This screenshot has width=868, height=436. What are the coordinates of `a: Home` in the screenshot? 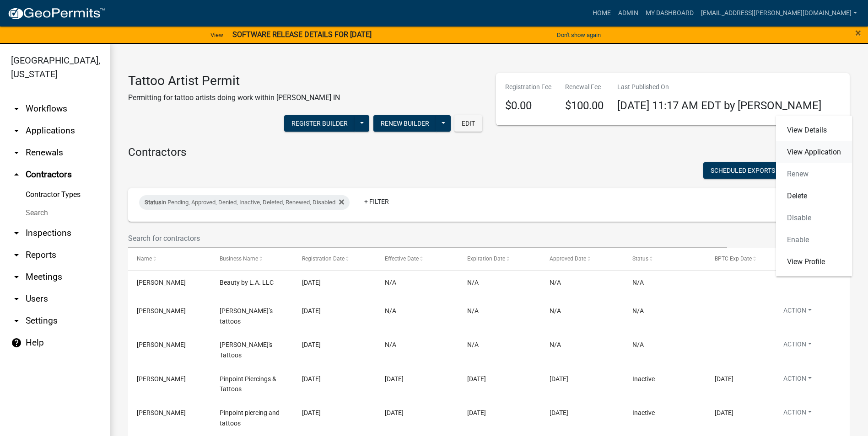 It's located at (601, 14).